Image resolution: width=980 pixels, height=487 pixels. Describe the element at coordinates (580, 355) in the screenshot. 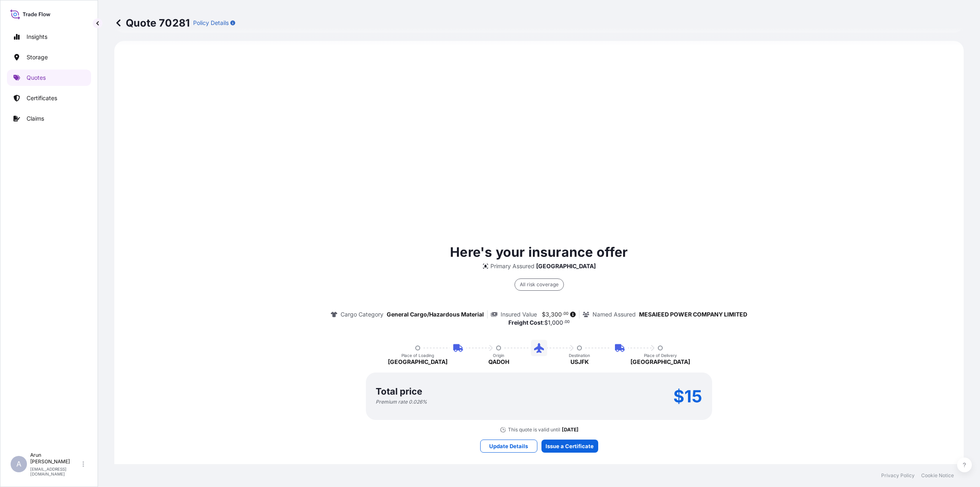

I see `p: Destination` at that location.